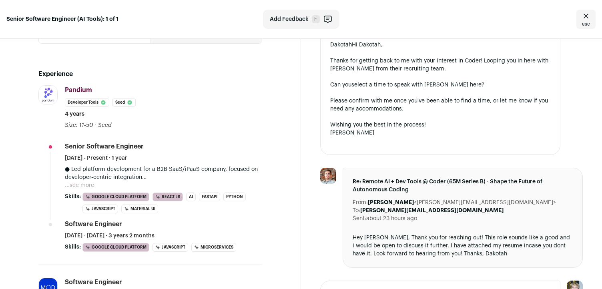  I want to click on span: 4 years, so click(74, 114).